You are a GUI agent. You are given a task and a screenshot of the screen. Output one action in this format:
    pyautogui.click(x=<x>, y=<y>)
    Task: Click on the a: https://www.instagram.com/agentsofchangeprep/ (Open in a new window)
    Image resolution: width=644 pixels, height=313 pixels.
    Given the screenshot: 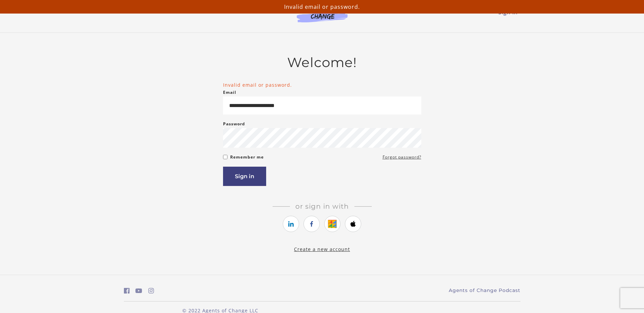 What is the action you would take?
    pyautogui.click(x=151, y=291)
    